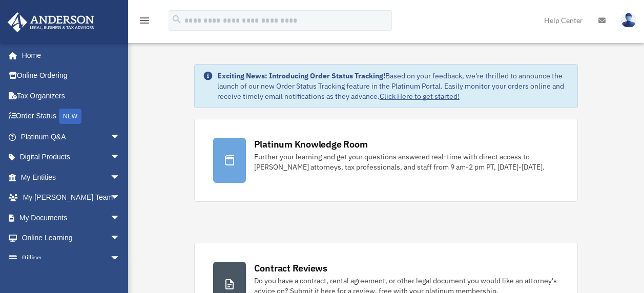 This screenshot has width=644, height=293. I want to click on div: Contract Reviews, so click(291, 268).